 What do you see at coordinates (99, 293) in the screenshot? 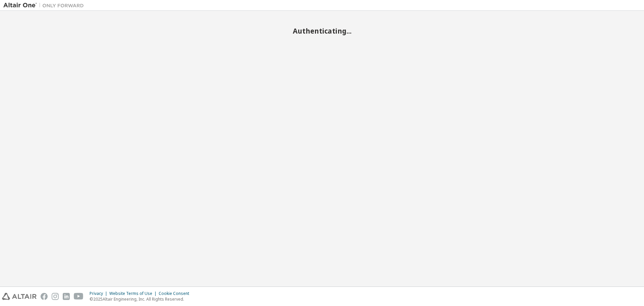
I see `div: Privacy` at bounding box center [99, 293].